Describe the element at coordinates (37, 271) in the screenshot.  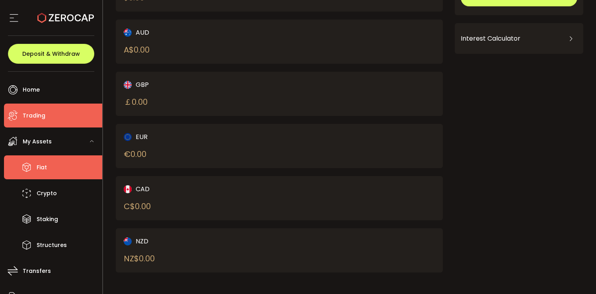
I see `span: Transfers` at that location.